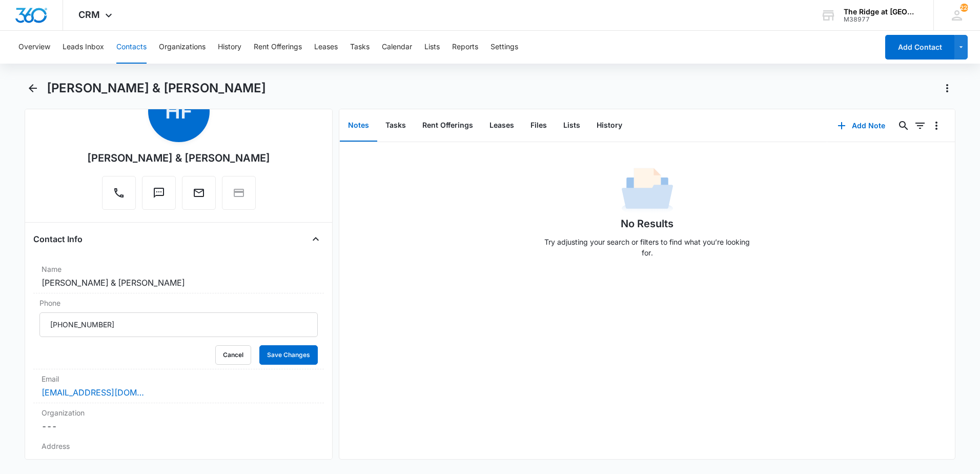 This screenshot has height=474, width=980. What do you see at coordinates (316, 239) in the screenshot?
I see `button: Close` at bounding box center [316, 239].